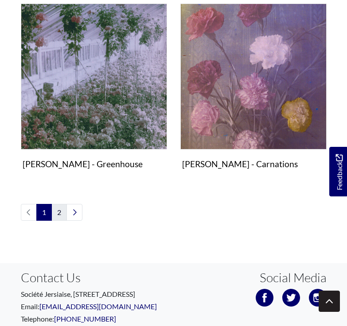 Image resolution: width=347 pixels, height=326 pixels. Describe the element at coordinates (338, 172) in the screenshot. I see `a: Would you like to provide feedback?` at that location.